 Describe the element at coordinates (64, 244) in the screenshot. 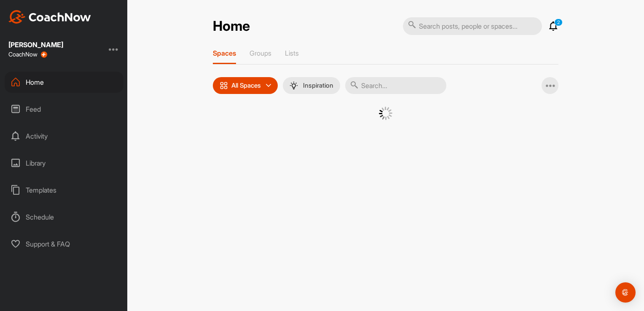

I see `div: Support & FAQ` at that location.